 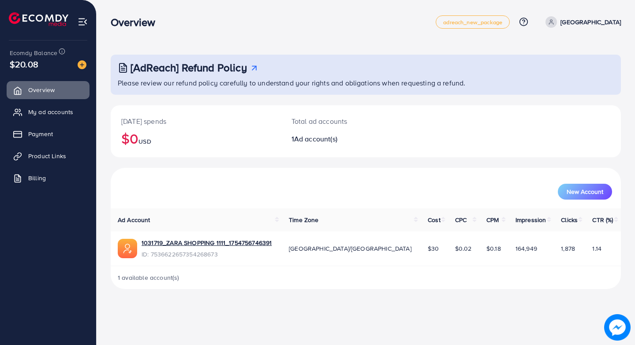 What do you see at coordinates (48, 90) in the screenshot?
I see `a: Overview` at bounding box center [48, 90].